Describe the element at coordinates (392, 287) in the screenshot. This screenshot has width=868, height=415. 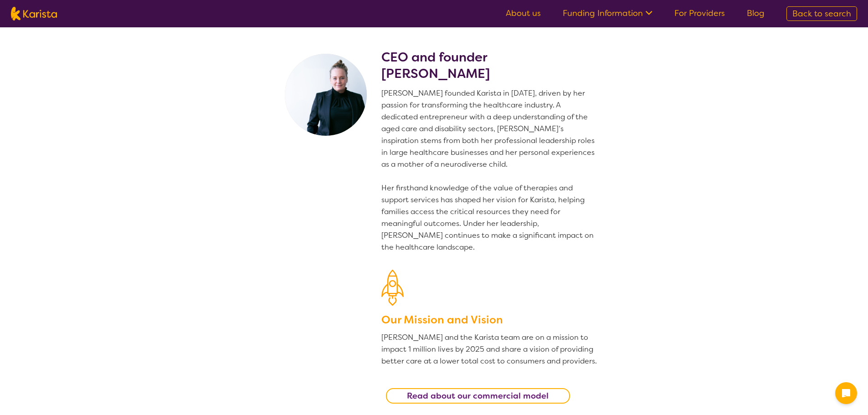
I see `img: Our Mission` at that location.